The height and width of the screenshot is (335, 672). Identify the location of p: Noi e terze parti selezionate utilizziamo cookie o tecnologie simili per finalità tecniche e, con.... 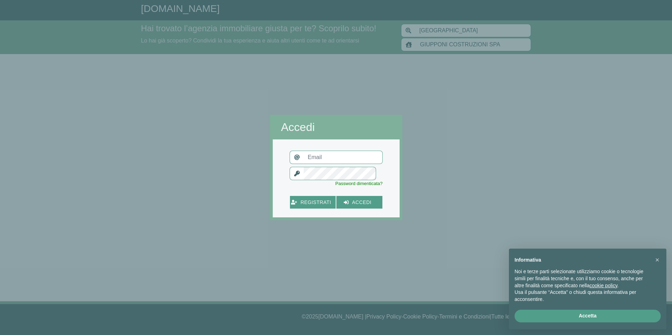
(582, 279).